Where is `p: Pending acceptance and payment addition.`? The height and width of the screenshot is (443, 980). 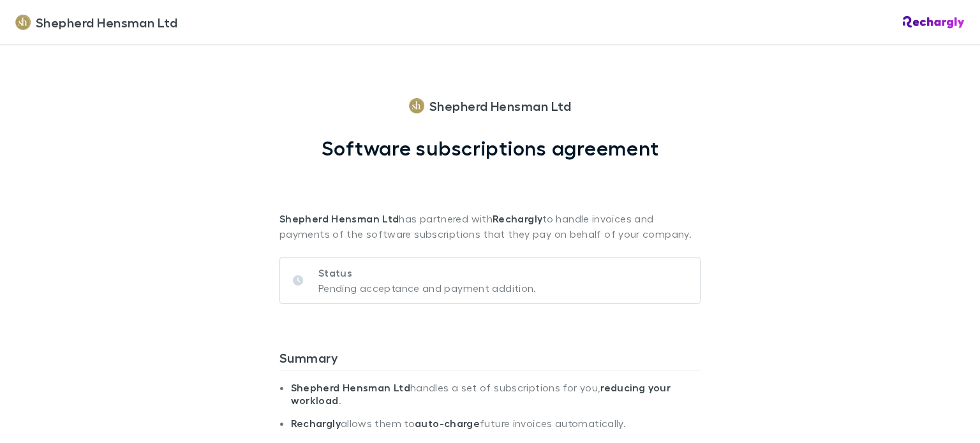
p: Pending acceptance and payment addition. is located at coordinates (427, 288).